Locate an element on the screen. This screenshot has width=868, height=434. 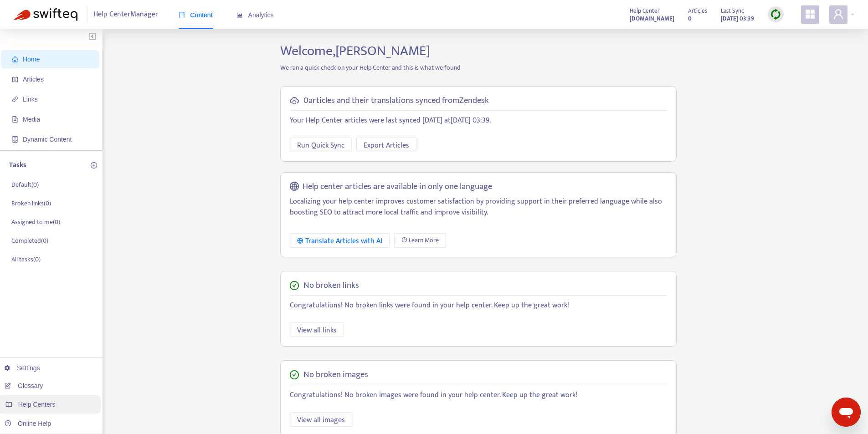
img: Swifteq is located at coordinates (46, 15).